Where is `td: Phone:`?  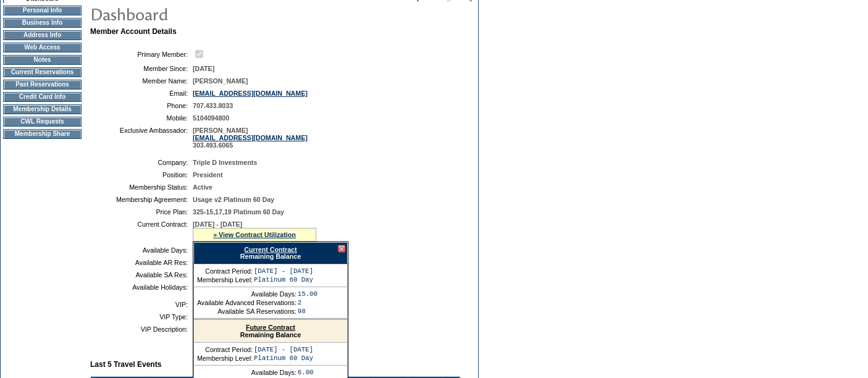
td: Phone: is located at coordinates (141, 105).